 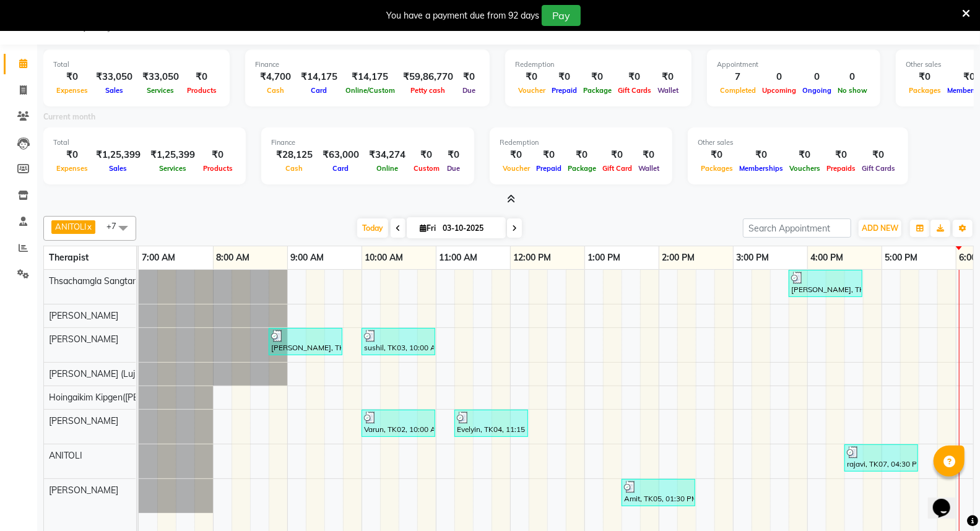 I want to click on span: Gift Card, so click(x=617, y=168).